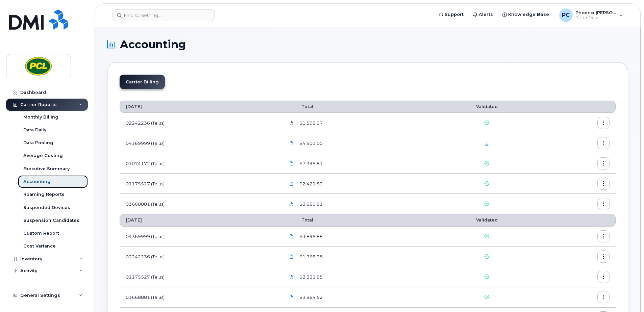 The height and width of the screenshot is (312, 644). Describe the element at coordinates (310, 143) in the screenshot. I see `span: $4,501.00` at that location.